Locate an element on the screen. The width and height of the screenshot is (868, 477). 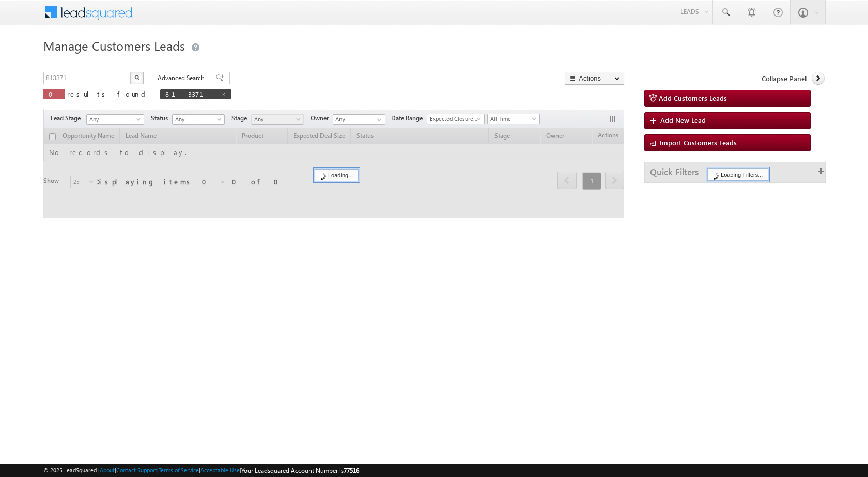
span: Manage Customers Leads is located at coordinates (114, 46).